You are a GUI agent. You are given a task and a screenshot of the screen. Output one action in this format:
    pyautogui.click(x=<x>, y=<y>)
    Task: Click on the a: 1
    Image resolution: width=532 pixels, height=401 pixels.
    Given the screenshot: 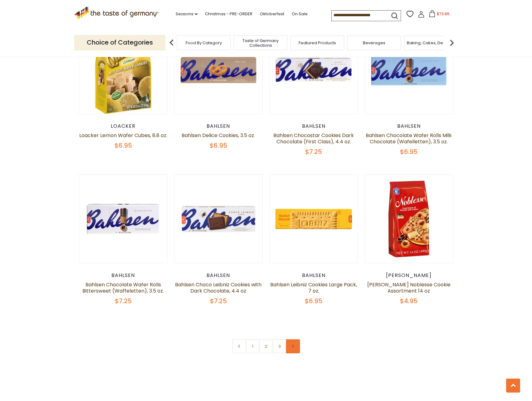 What is the action you would take?
    pyautogui.click(x=253, y=346)
    